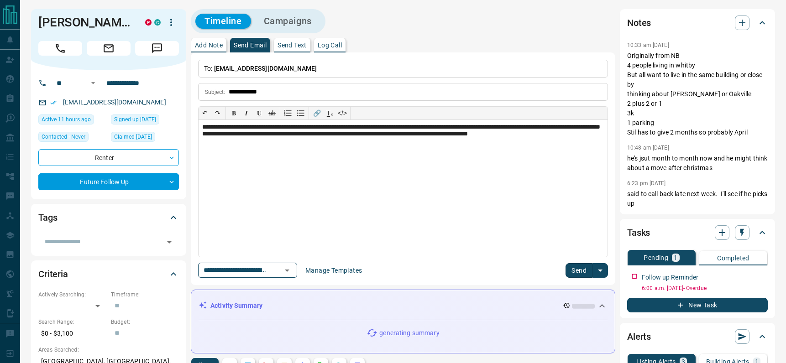 This screenshot has height=363, width=786. What do you see at coordinates (145, 322) in the screenshot?
I see `p: Budget:` at bounding box center [145, 322].